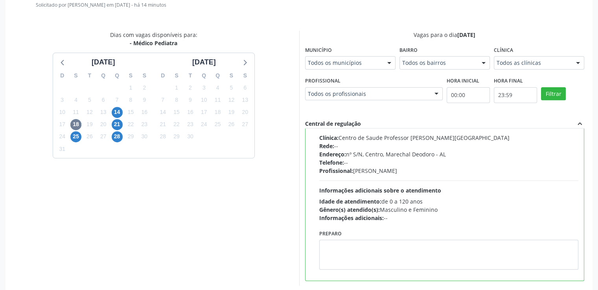 The height and width of the screenshot is (290, 598). What do you see at coordinates (144, 137) in the screenshot?
I see `span: sábado, 30 de agosto de 2025` at bounding box center [144, 137].